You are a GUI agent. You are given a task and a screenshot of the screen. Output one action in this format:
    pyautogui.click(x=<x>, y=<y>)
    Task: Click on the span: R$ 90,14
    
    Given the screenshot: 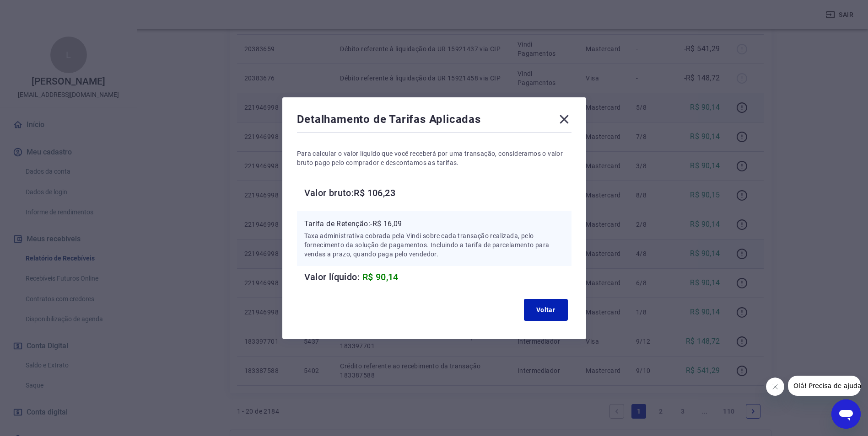 What is the action you would take?
    pyautogui.click(x=380, y=277)
    